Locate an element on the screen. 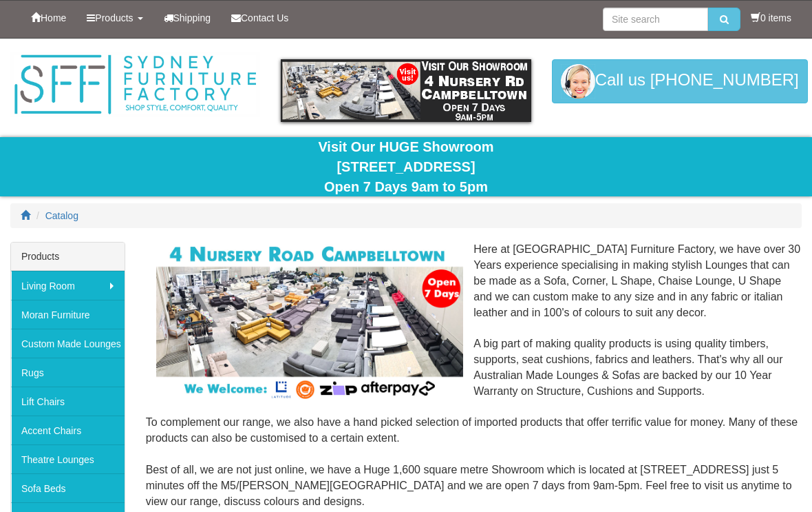 This screenshot has height=512, width=812. input: Site search is located at coordinates (655, 19).